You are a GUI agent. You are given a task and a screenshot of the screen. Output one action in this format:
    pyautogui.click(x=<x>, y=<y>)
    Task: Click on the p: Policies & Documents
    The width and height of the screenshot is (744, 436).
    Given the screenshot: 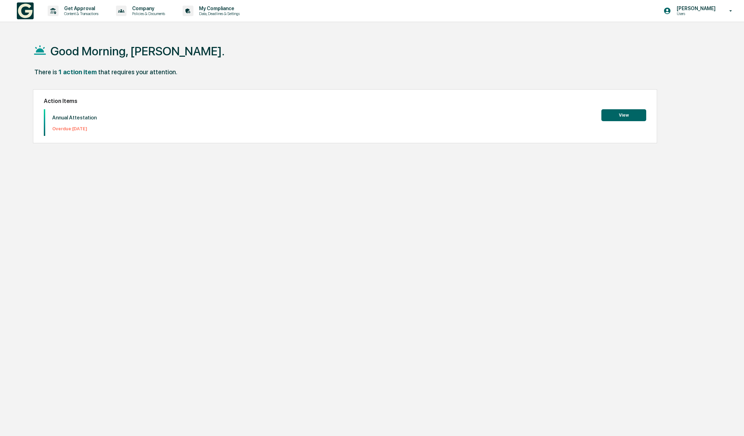 What is the action you would take?
    pyautogui.click(x=148, y=14)
    